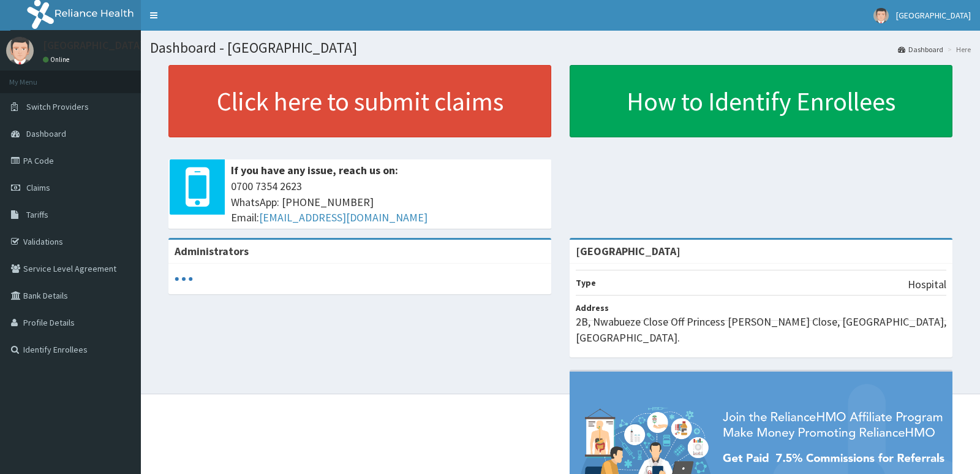 This screenshot has width=980, height=474. I want to click on b: Type, so click(585, 282).